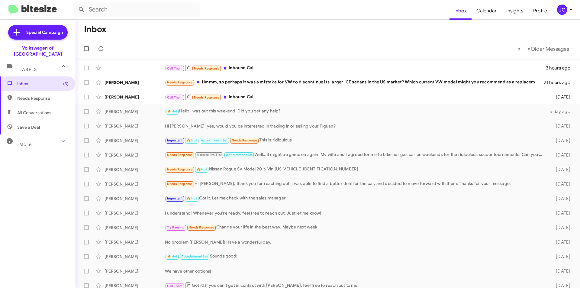 The width and height of the screenshot is (580, 288). Describe the element at coordinates (540, 11) in the screenshot. I see `span: Profile` at that location.